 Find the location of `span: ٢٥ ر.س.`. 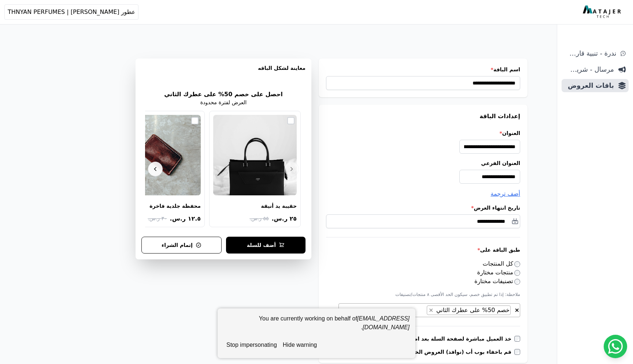

span: ٢٥ ر.س. is located at coordinates (284, 219).